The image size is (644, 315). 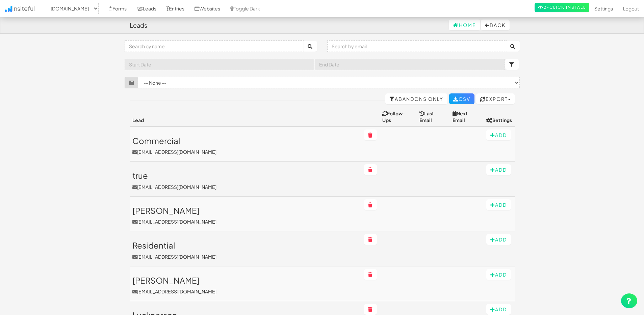 I want to click on button: Back, so click(x=495, y=25).